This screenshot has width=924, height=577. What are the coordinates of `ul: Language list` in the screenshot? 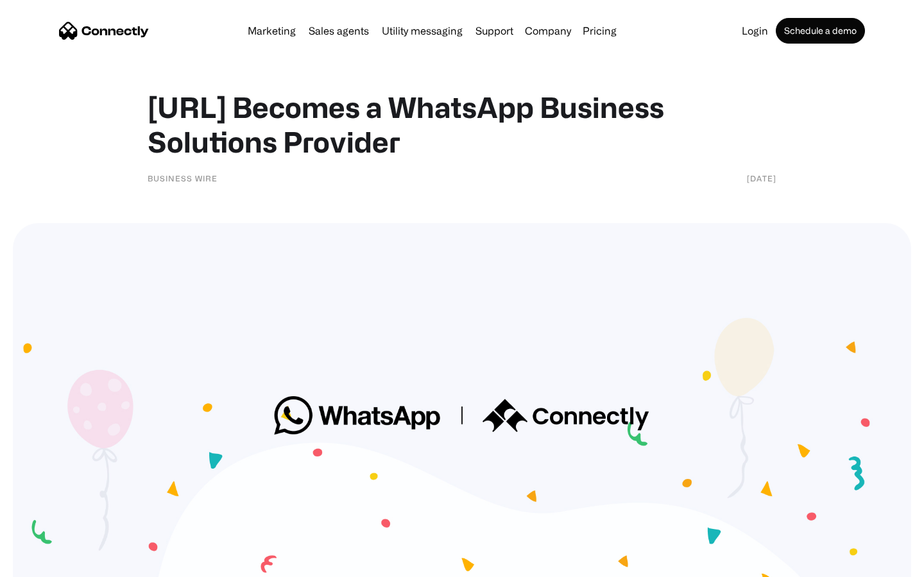 It's located at (51, 564).